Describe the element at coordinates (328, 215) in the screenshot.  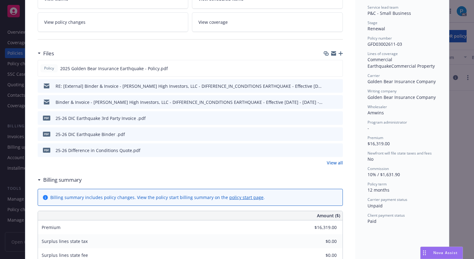
I see `span: Amount ($)` at that location.